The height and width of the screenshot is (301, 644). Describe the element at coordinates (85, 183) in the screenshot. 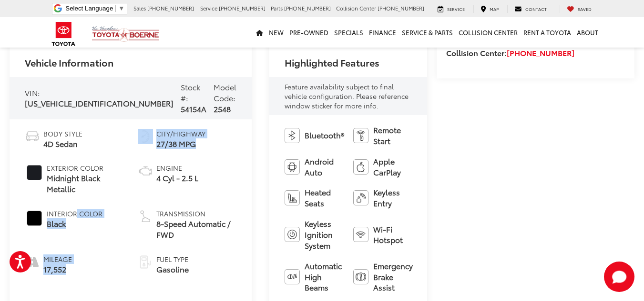

I see `span: Midnight Black Metallic` at that location.